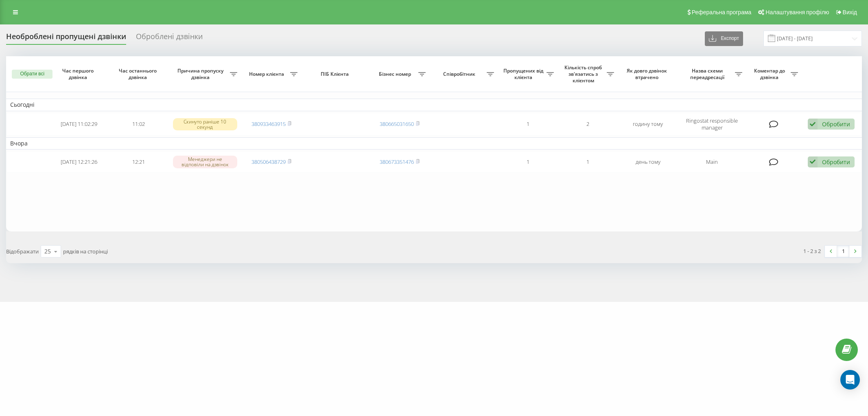  Describe the element at coordinates (849, 12) in the screenshot. I see `span: Вихід` at that location.